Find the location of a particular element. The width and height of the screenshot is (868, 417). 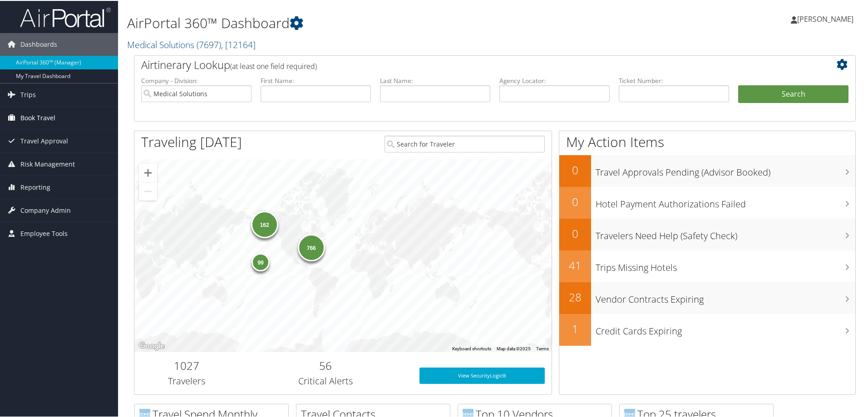

button: Zoom in is located at coordinates (148, 172).